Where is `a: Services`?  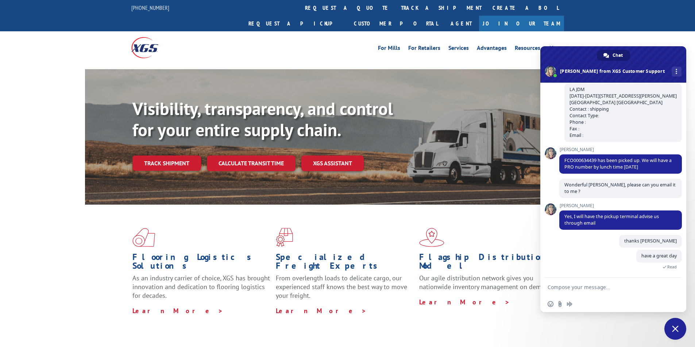 a: Services is located at coordinates (458, 49).